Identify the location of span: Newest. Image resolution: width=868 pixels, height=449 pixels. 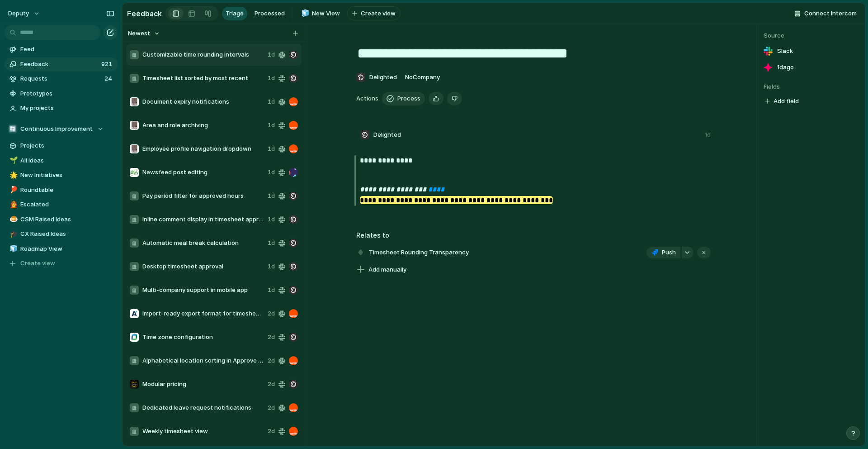
(139, 34).